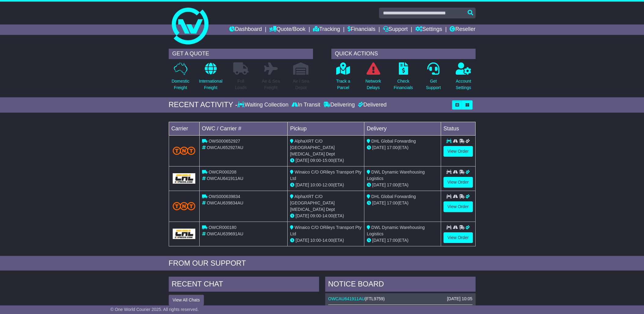 This screenshot has width=644, height=314. I want to click on span: OWCAU639834AU, so click(225, 203).